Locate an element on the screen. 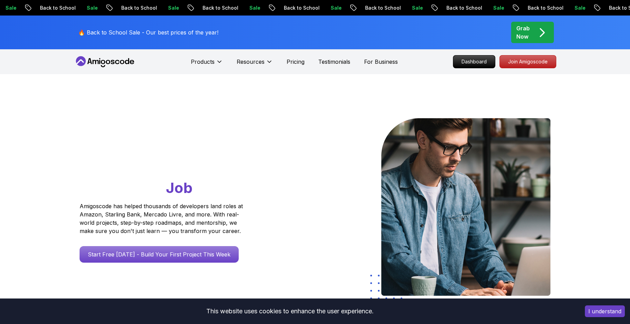  p: Grab Now is located at coordinates (523, 32).